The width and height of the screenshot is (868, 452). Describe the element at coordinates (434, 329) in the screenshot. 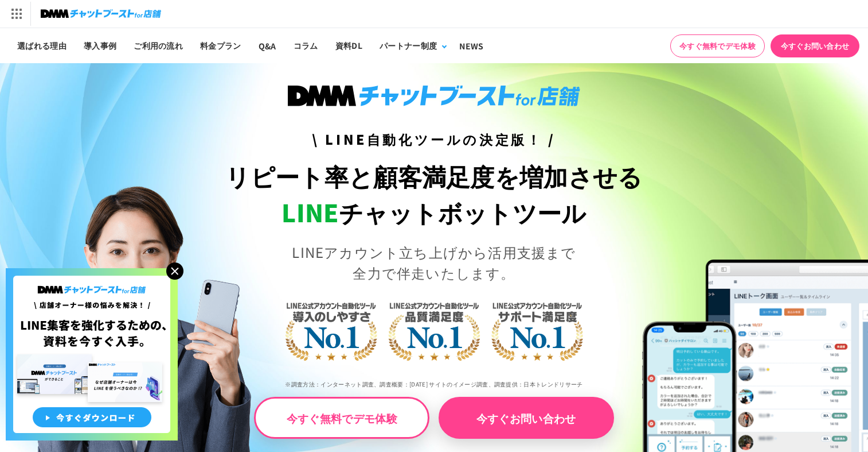

I see `img: LINE公式アカウント自動化ツール導入のしやすさNo.1｜LINE公式アカウント自動化ツール品質満足度No.1｜LINE公式アカウント自動化ツールサポート満足度No.1` at that location.